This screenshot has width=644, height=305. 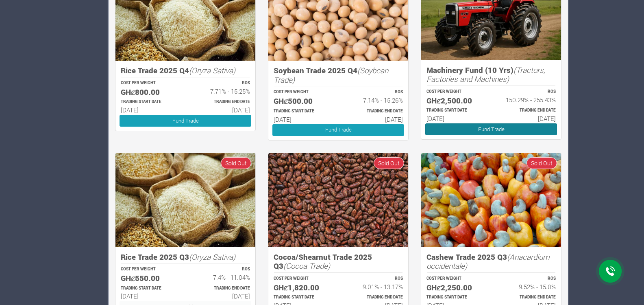 I want to click on i: (Tractors, Factories and Machines), so click(x=486, y=75).